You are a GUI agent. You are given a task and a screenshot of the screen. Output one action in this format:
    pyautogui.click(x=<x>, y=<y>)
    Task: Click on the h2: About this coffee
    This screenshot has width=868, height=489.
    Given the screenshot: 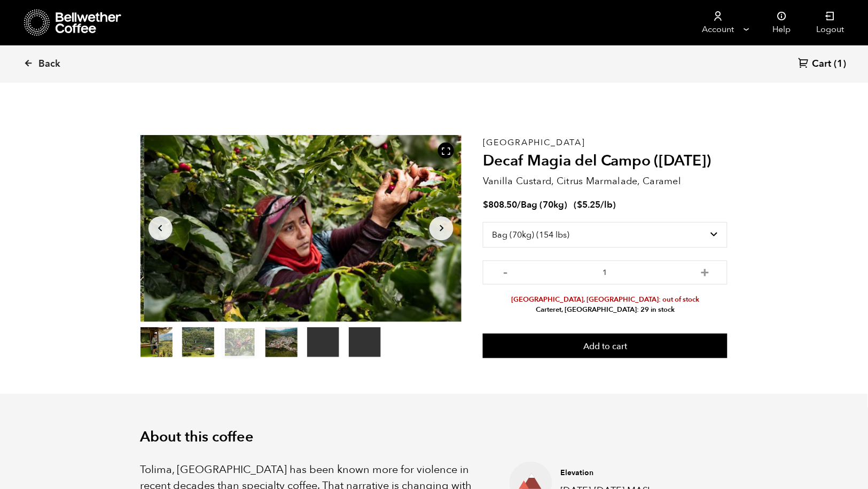 What is the action you would take?
    pyautogui.click(x=434, y=438)
    